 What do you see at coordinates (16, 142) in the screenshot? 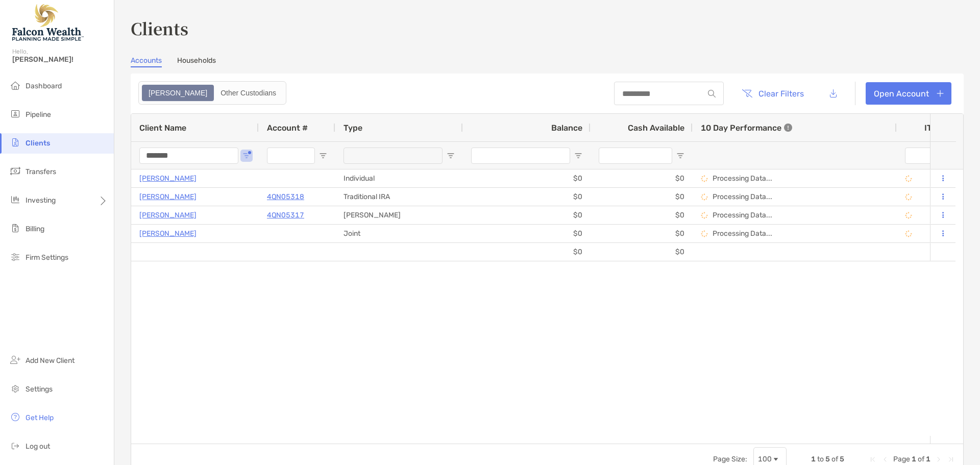
I see `img: clients icon` at bounding box center [16, 142].